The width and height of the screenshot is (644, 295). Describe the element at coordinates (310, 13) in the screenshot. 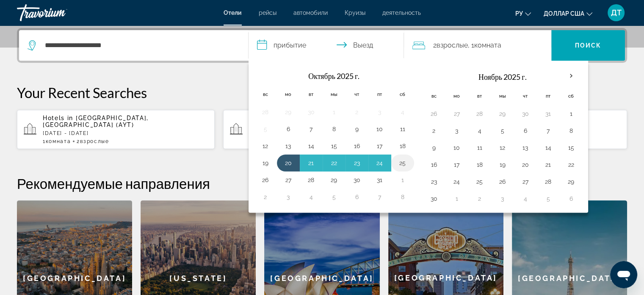

I see `a: автомобили` at that location.